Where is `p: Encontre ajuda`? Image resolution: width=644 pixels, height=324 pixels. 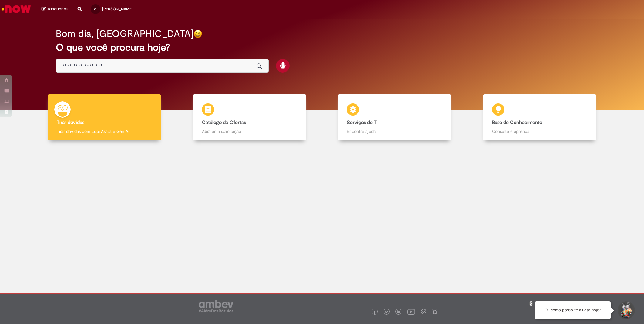 p: Encontre ajuda is located at coordinates (394, 131).